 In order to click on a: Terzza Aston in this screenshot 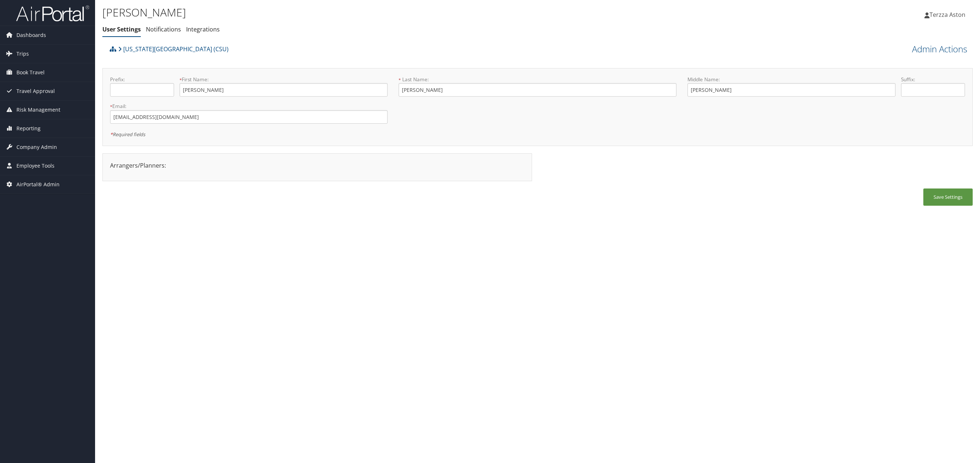, I will do `click(949, 15)`.